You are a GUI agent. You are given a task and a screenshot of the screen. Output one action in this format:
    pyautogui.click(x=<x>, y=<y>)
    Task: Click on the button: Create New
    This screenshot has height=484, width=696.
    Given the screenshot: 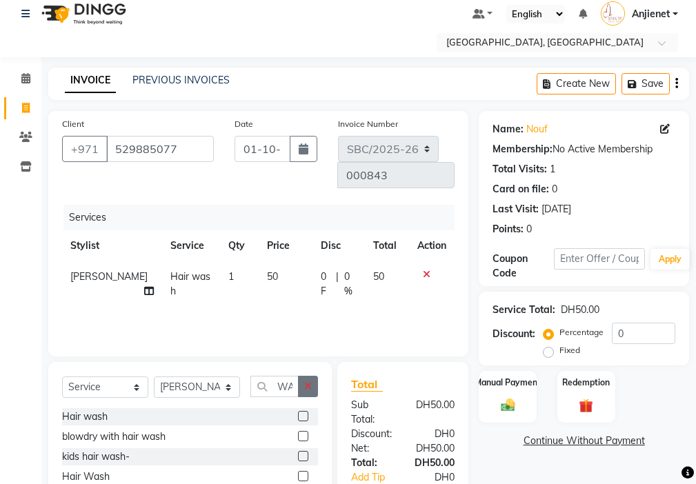 What is the action you would take?
    pyautogui.click(x=576, y=83)
    